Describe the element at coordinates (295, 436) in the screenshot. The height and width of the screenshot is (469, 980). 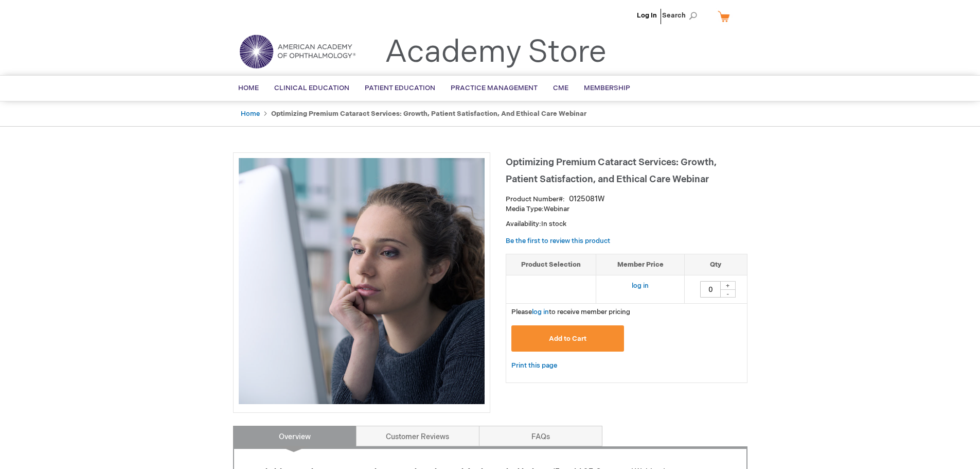
I see `a: Overview` at that location.